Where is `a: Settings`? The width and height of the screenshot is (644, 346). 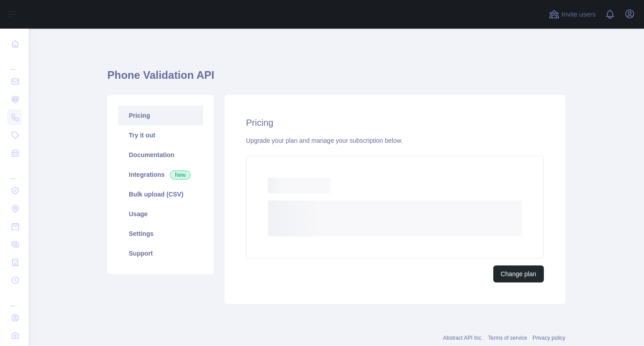
a: Settings is located at coordinates (161, 234).